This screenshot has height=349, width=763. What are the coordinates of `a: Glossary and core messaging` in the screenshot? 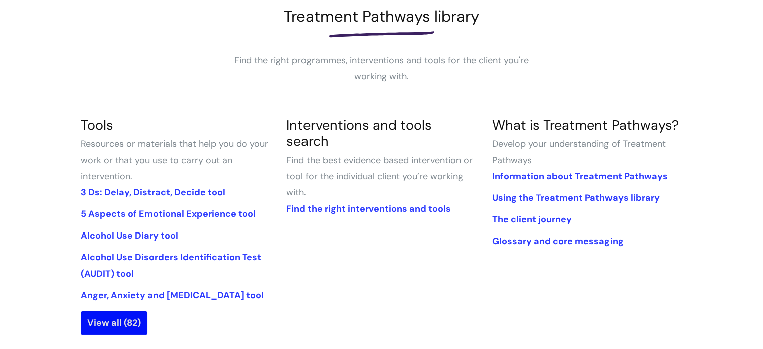 It's located at (558, 241).